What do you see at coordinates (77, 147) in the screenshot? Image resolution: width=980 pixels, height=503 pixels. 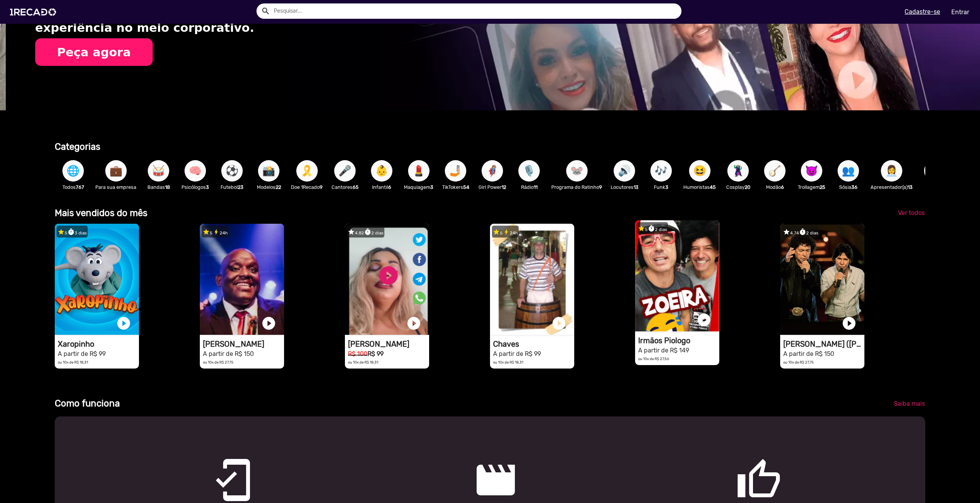 I see `b: Categorias` at bounding box center [77, 147].